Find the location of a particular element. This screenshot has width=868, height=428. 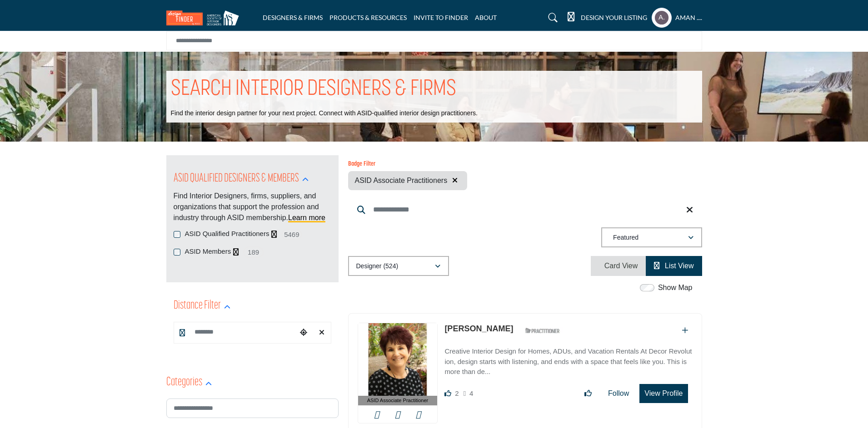

a: ABOUT is located at coordinates (486, 17).